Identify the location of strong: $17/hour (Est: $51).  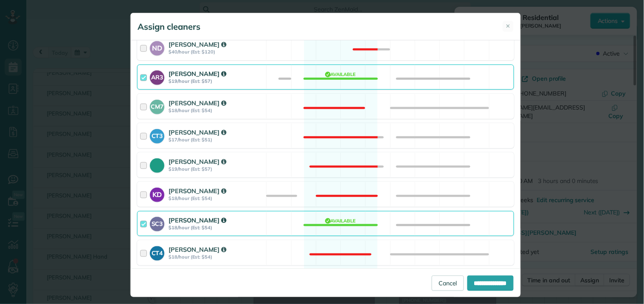
(216, 140).